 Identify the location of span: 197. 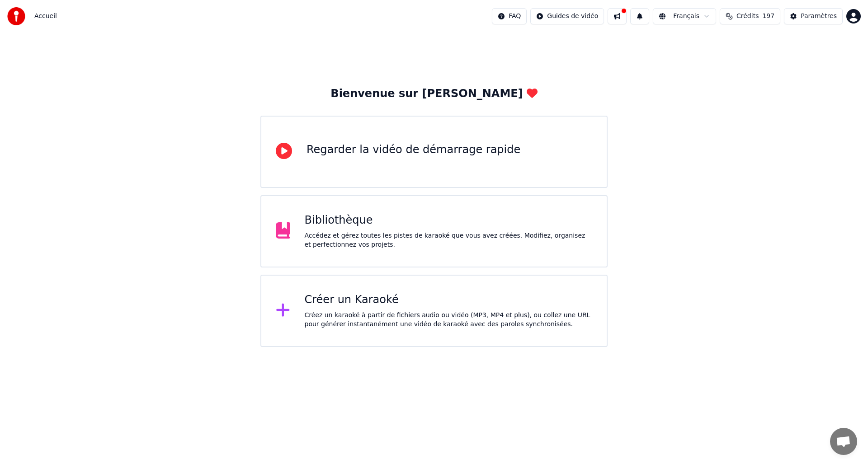
(768, 17).